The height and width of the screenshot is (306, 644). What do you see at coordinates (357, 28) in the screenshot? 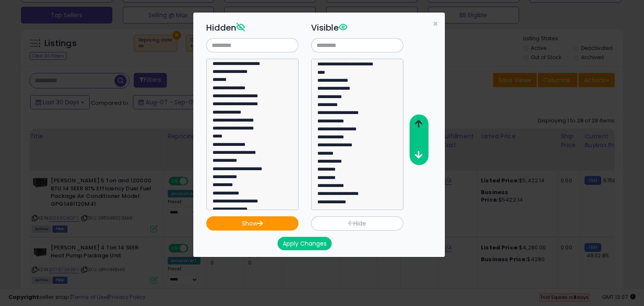
I see `h3: Visible` at bounding box center [357, 28].